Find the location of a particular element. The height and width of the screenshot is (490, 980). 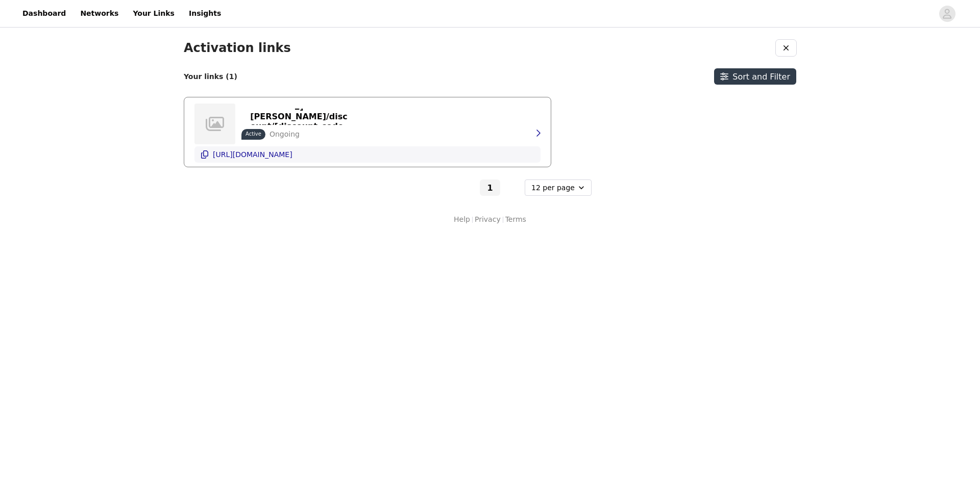

p: Ongoing is located at coordinates (284, 134).